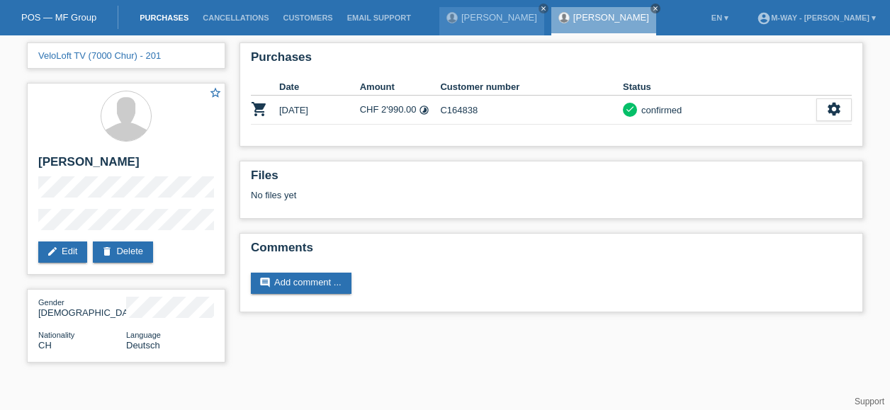 The width and height of the screenshot is (890, 410). What do you see at coordinates (107, 251) in the screenshot?
I see `i: delete` at bounding box center [107, 251].